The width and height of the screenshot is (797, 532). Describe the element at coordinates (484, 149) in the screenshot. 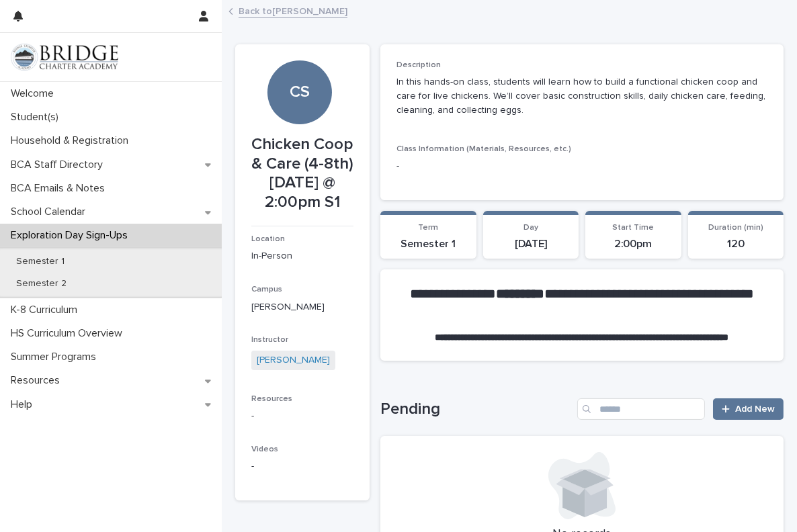

I see `span: Class Information (Materials, Resources, etc.)` at that location.